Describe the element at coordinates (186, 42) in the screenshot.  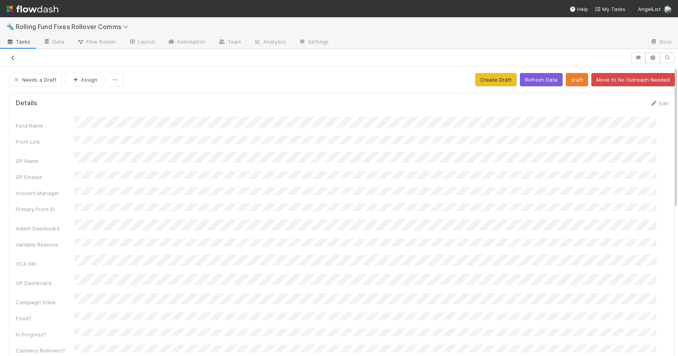
I see `a: Automation` at that location.